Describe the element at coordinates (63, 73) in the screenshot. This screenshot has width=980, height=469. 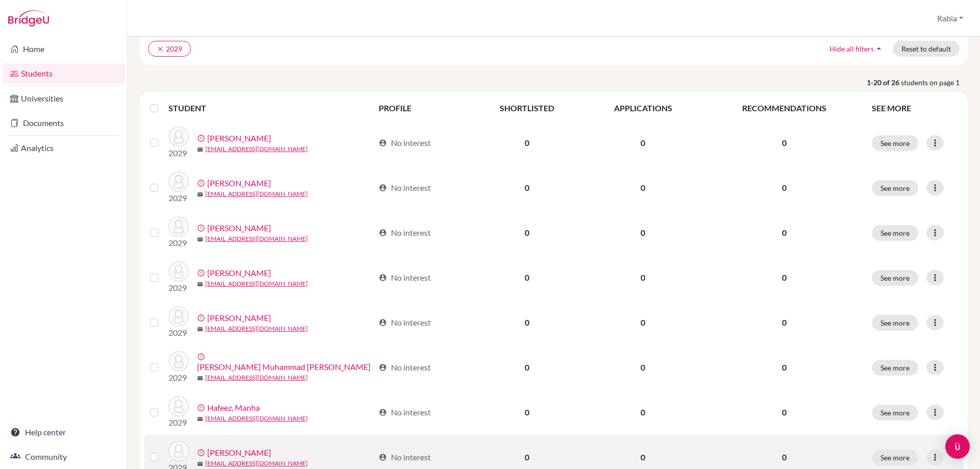
I see `a: Students` at that location.